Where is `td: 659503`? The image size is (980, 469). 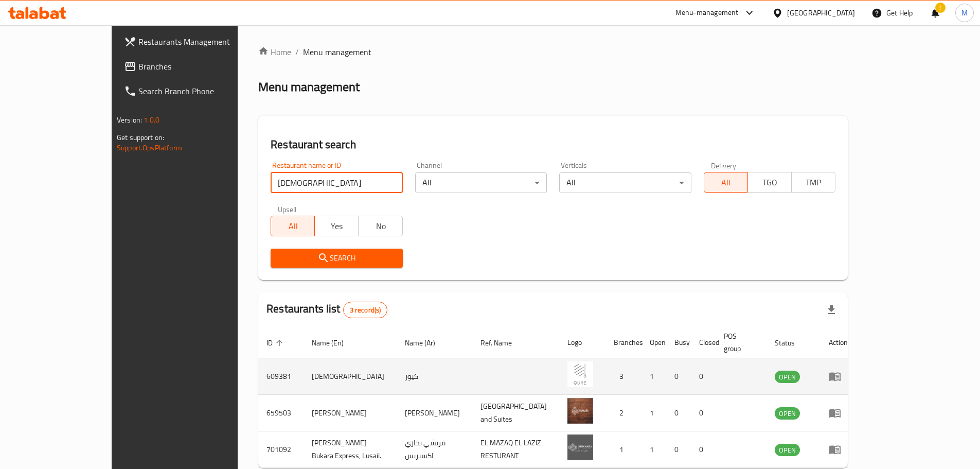 td: 659503 is located at coordinates (281, 413).